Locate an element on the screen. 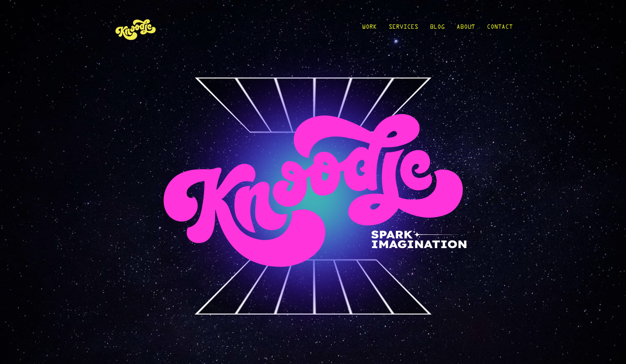 This screenshot has height=364, width=626. img: KnoLogo(yellow) is located at coordinates (136, 29).